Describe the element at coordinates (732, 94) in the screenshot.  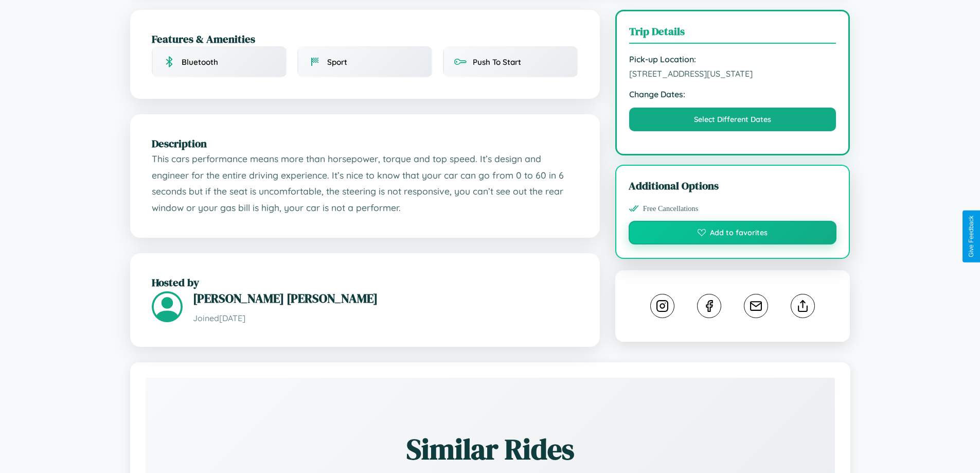
I see `strong: Change Dates:` at that location.